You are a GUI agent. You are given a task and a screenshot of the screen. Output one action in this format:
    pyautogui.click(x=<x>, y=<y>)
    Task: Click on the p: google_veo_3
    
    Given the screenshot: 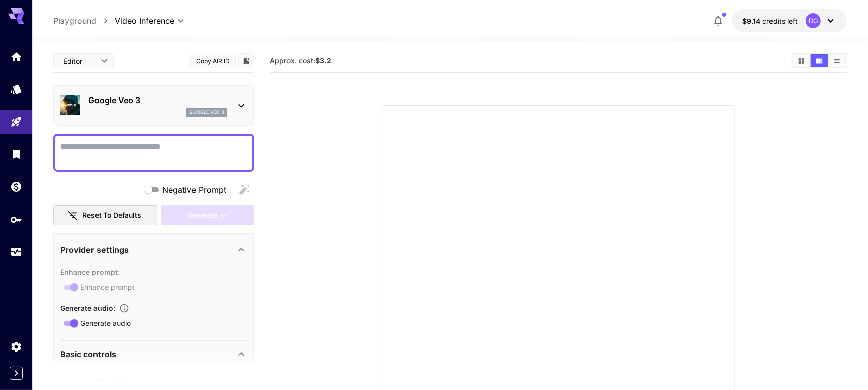 What is the action you would take?
    pyautogui.click(x=207, y=112)
    